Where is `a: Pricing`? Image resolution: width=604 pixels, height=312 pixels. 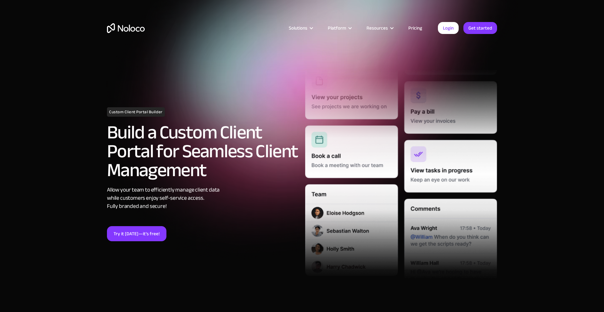
a: Pricing is located at coordinates (415, 28).